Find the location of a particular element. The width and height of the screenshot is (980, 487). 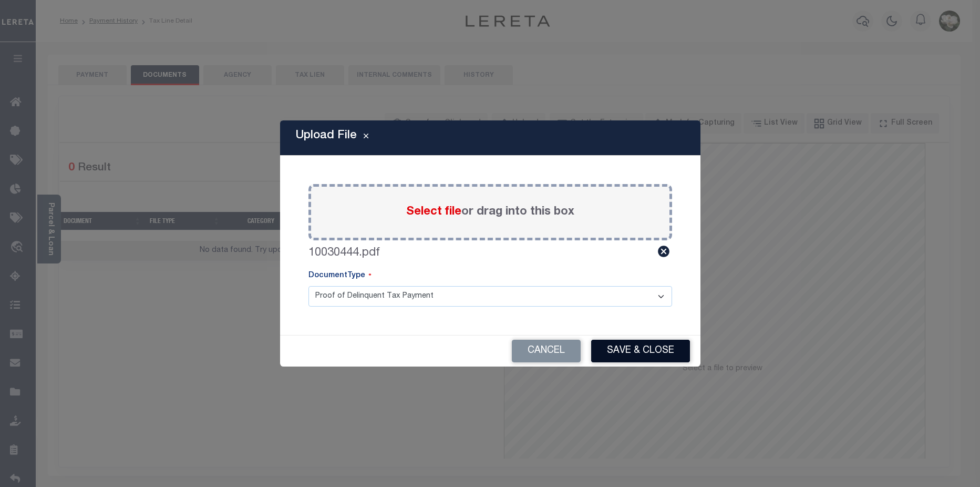

label: DocumentType is located at coordinates (340, 276).